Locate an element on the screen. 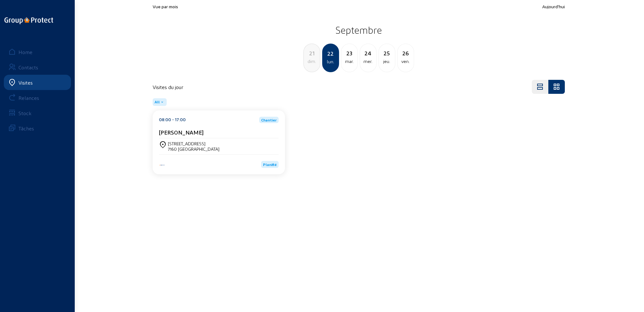 This screenshot has width=644, height=312. div: jeu. is located at coordinates (387, 61).